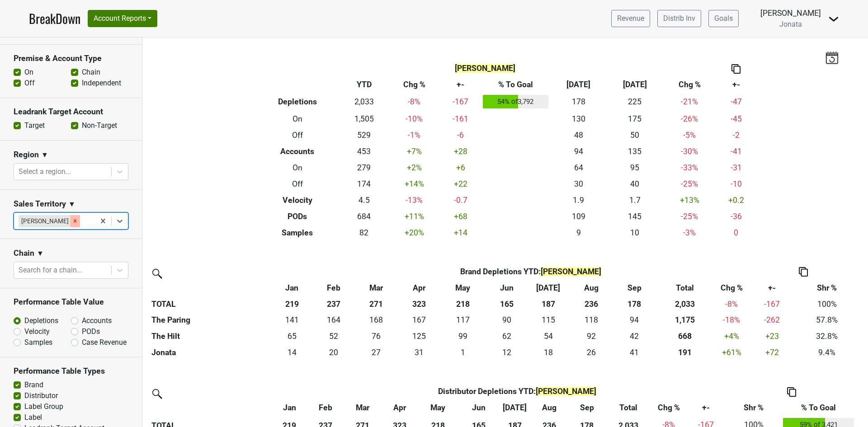  What do you see at coordinates (298, 102) in the screenshot?
I see `th: Depletions` at bounding box center [298, 102].